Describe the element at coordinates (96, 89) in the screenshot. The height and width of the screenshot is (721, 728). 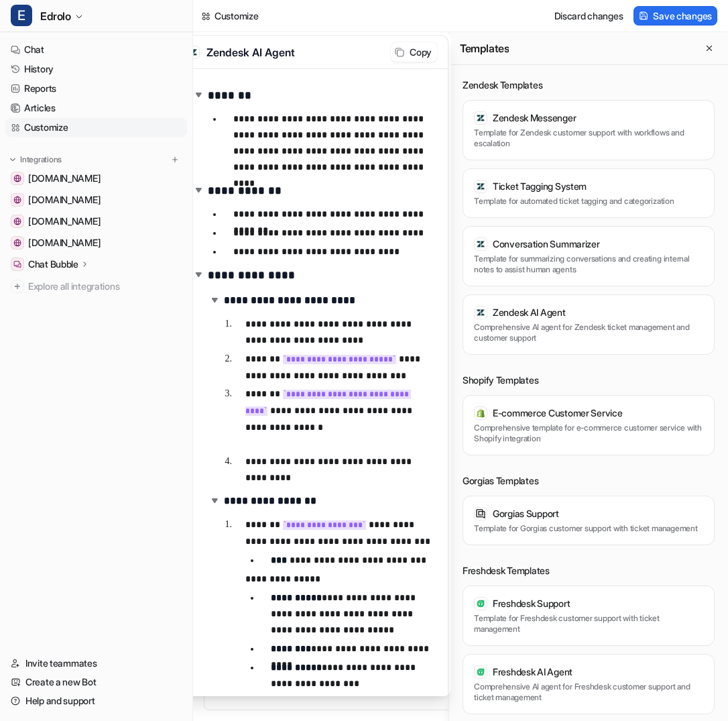
I see `a: Reports` at that location.